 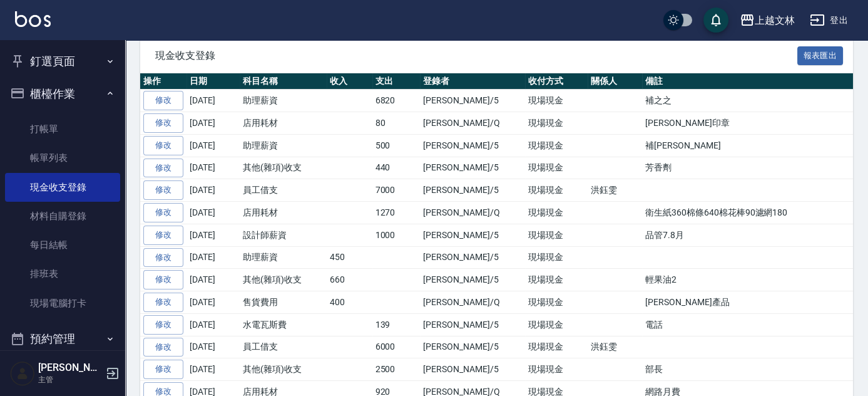 I want to click on th: 操作, so click(x=164, y=81).